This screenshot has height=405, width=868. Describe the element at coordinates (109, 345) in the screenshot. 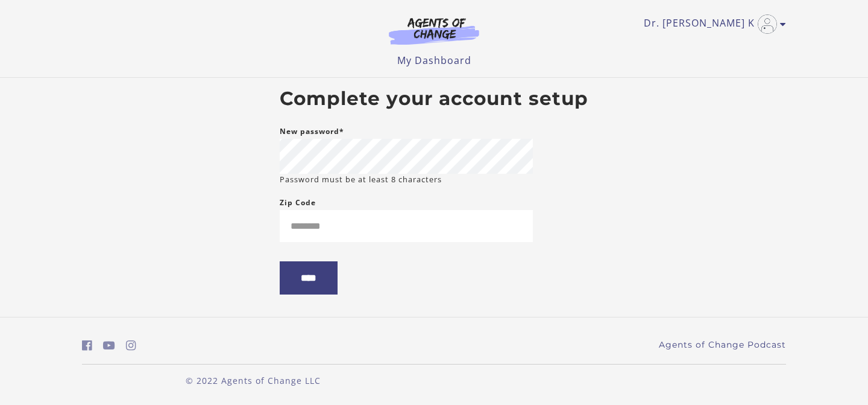

I see `i: https://www.youtube.com/c/AgentsofChangeTestPrepbyMeaganMitchell (Open in a new window)` at that location.